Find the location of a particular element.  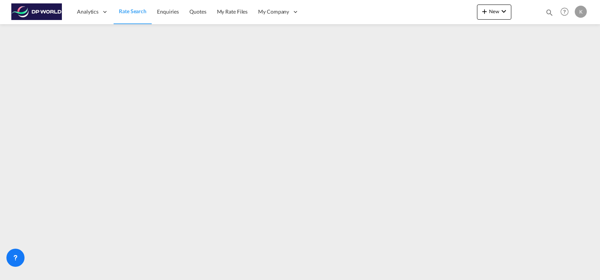

div: Help is located at coordinates (566, 12).